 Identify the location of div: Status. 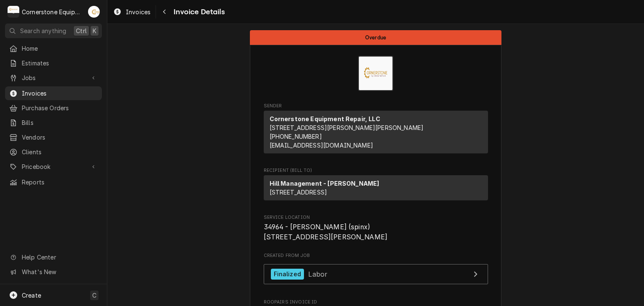
(375, 37).